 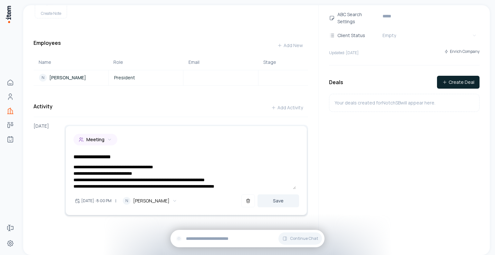 I want to click on button: Save, so click(x=278, y=201).